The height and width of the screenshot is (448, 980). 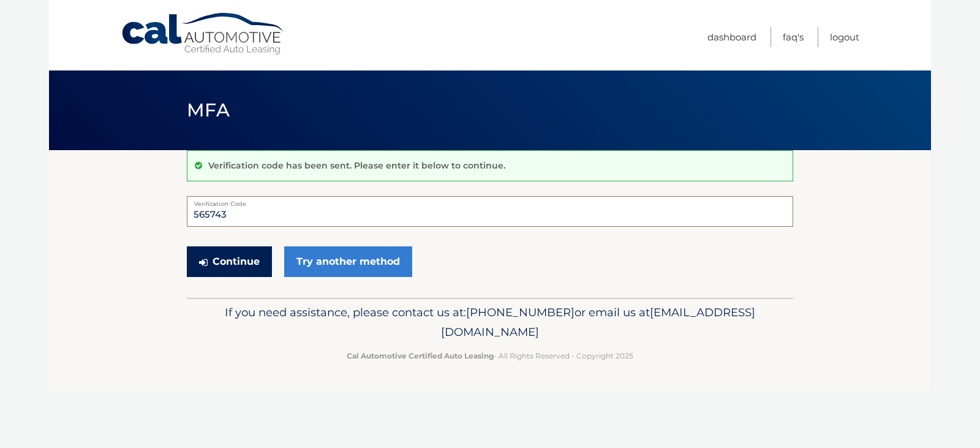 I want to click on p: If you need assistance, please contact us at: or email us at, so click(x=490, y=322).